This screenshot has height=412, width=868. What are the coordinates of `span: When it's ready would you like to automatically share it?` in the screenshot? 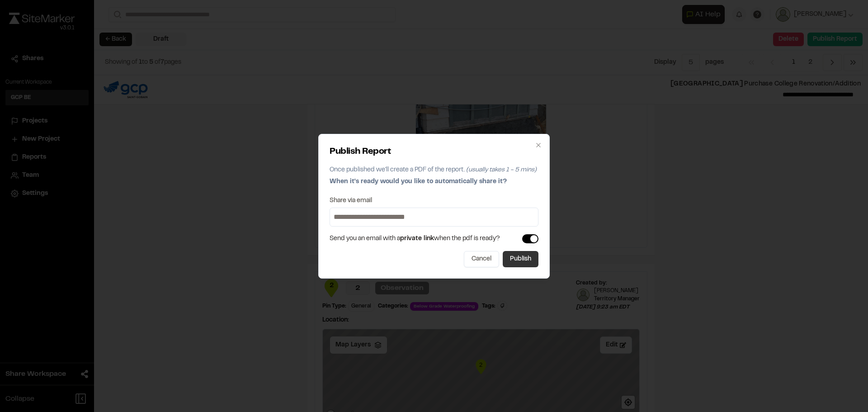 It's located at (418, 182).